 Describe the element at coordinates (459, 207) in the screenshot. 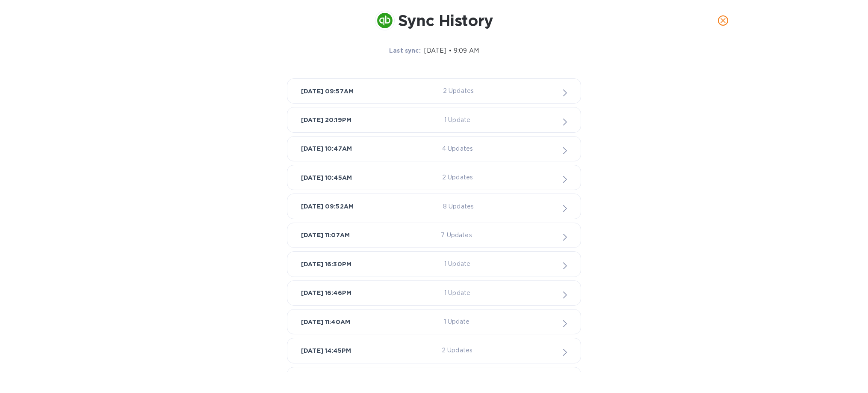

I see `p: 8 Updates` at that location.